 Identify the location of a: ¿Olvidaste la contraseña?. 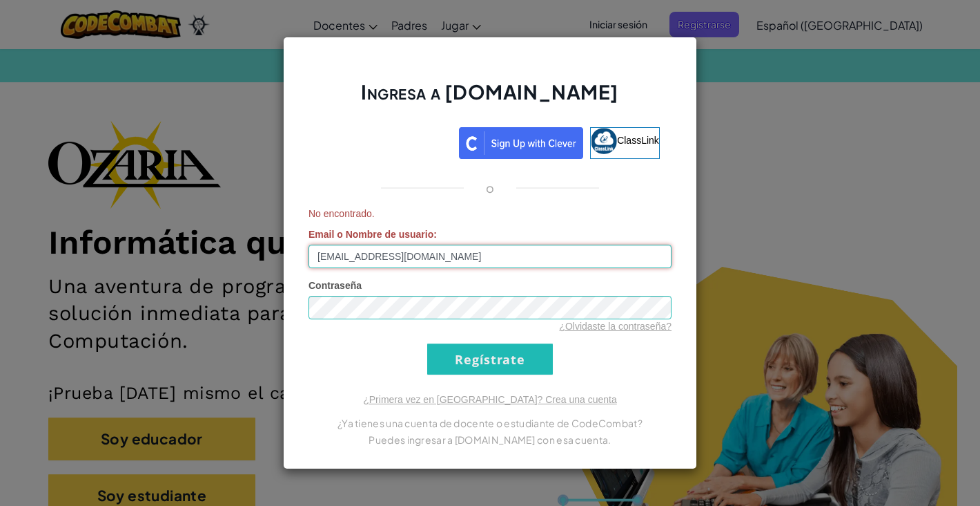
(616, 326).